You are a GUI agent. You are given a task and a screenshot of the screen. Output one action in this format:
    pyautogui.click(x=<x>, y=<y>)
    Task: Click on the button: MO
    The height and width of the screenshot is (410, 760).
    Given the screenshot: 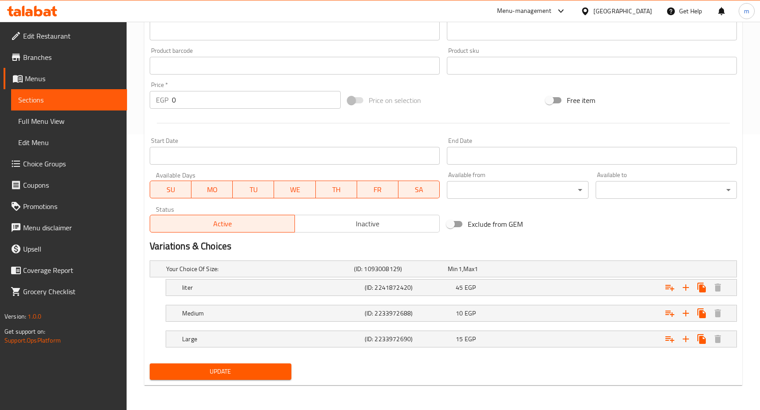 What is the action you would take?
    pyautogui.click(x=212, y=190)
    